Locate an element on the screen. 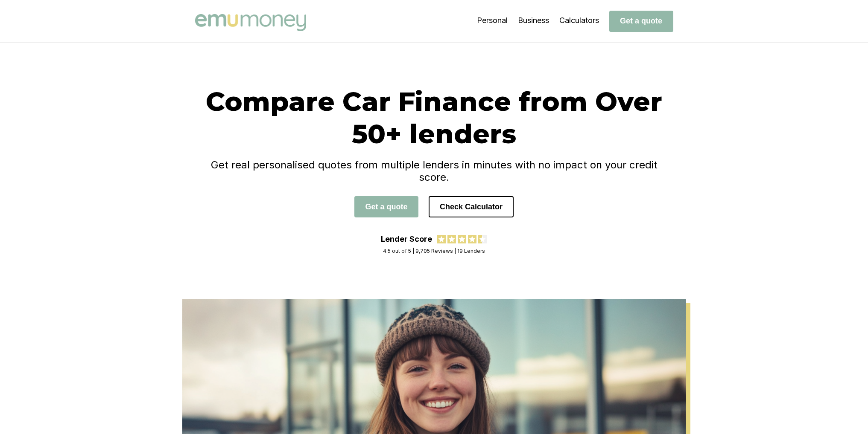 The image size is (868, 434). h1: Compare Car Finance from Over 50+ lenders is located at coordinates (434, 118).